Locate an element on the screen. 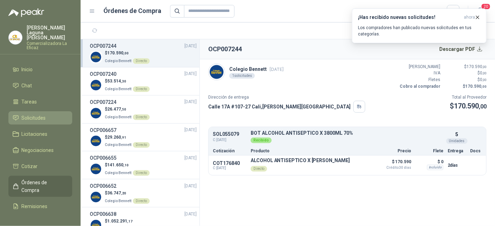 Image resolution: width=495 pixels, height=226 pixels. span: ,50 is located at coordinates (123, 109).